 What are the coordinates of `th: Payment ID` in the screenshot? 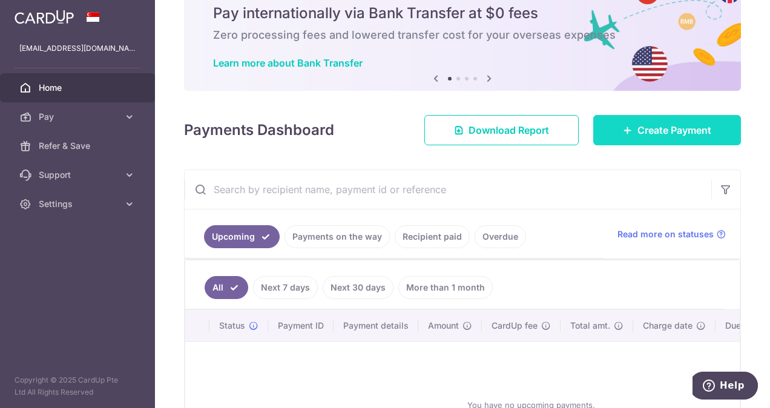 It's located at (301, 326).